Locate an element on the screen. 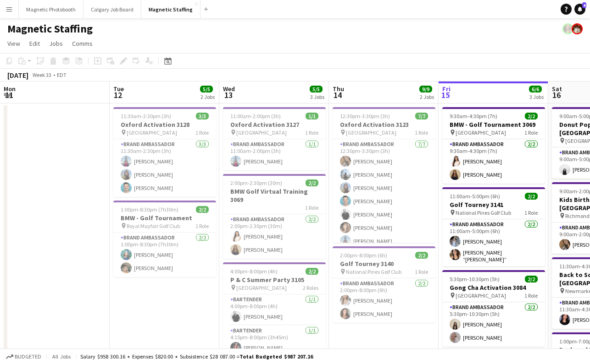 The image size is (590, 364). span: Wed is located at coordinates (229, 89).